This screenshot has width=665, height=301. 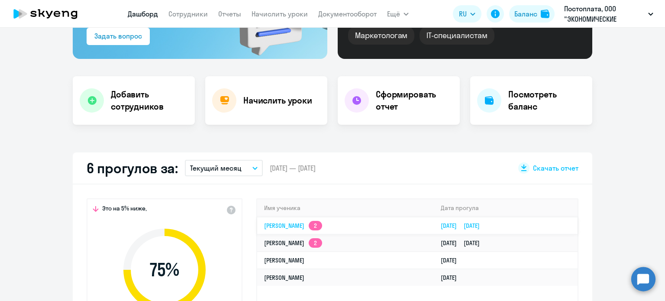 I want to click on p: Текущий месяц, so click(x=216, y=168).